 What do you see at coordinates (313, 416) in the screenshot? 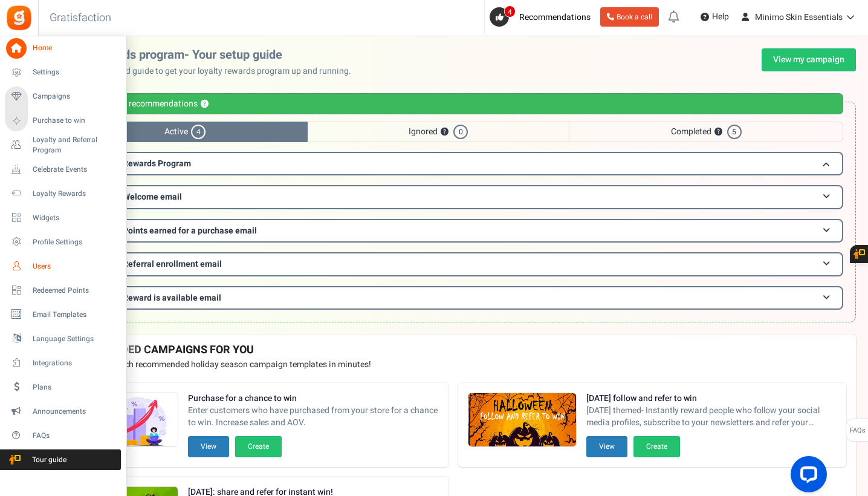
I see `span: Enter customers who have purchased from your store for a chance to win. Increase sales and AOV.` at bounding box center [313, 416].